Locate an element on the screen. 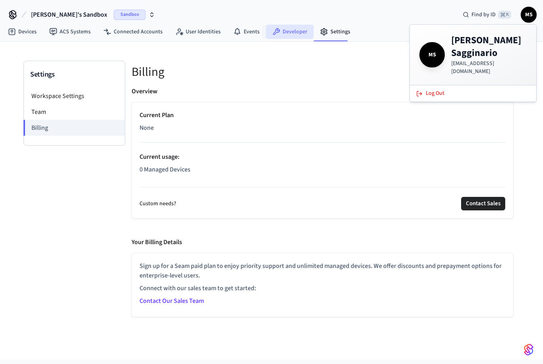 This screenshot has width=543, height=364. p: Current usage : is located at coordinates (322, 157).